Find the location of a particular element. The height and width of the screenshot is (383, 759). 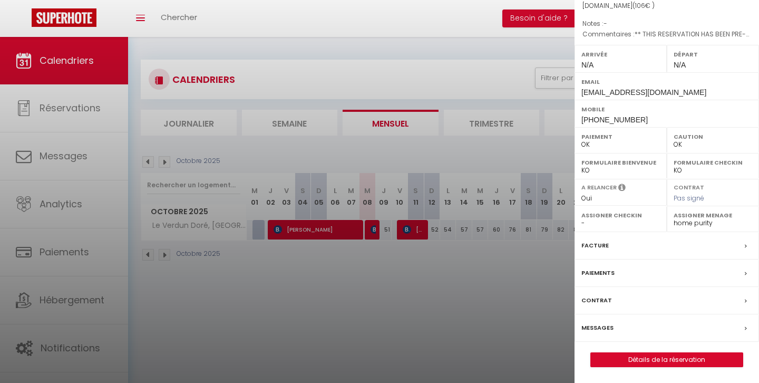

button: Détails de la réservation is located at coordinates (667, 359).